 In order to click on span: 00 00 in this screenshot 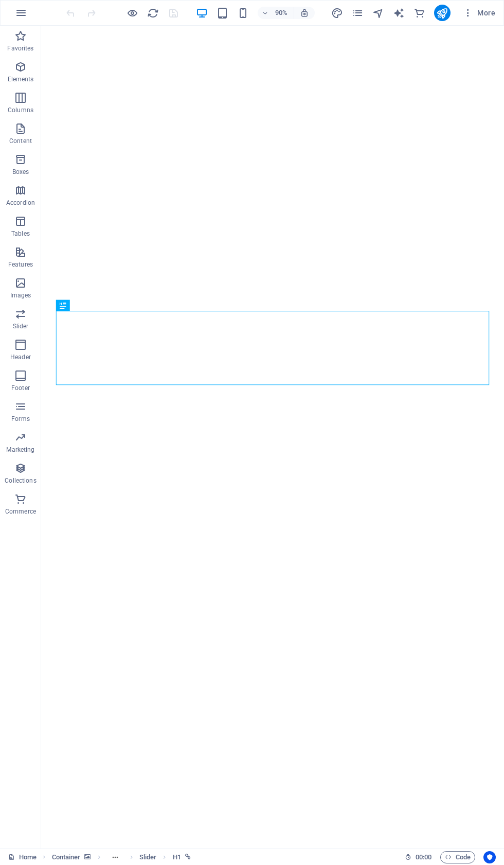, I will do `click(423, 857)`.